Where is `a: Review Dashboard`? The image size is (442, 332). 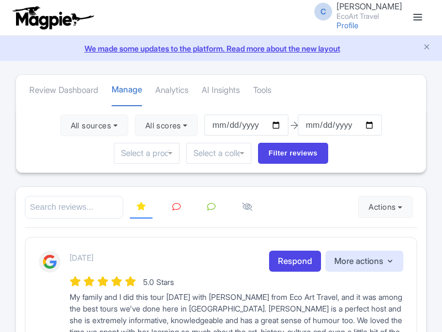
a: Review Dashboard is located at coordinates (64, 90).